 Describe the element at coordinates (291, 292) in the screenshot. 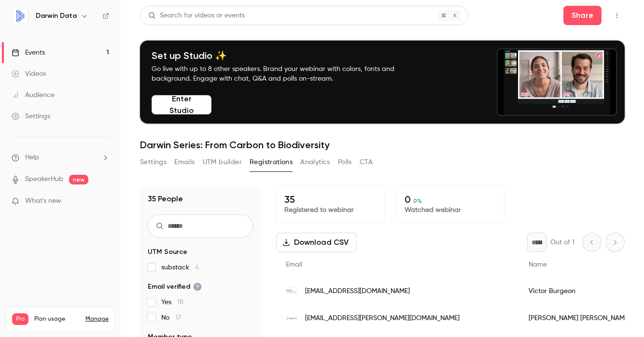

I see `img: soilcapital.com` at that location.